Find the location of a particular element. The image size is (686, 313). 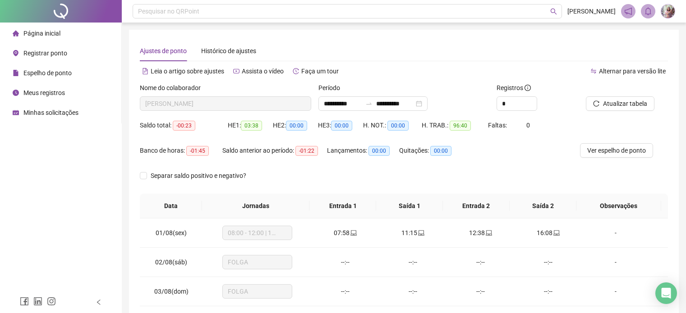

div: Saldo anterior ao período: is located at coordinates (274, 151).